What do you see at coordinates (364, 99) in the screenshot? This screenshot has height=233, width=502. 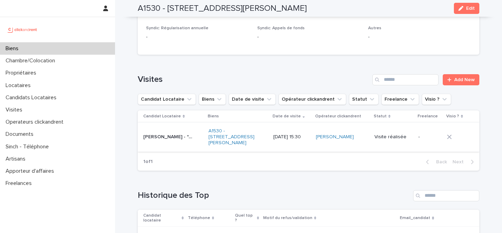 I see `button: Statut` at bounding box center [364, 99].